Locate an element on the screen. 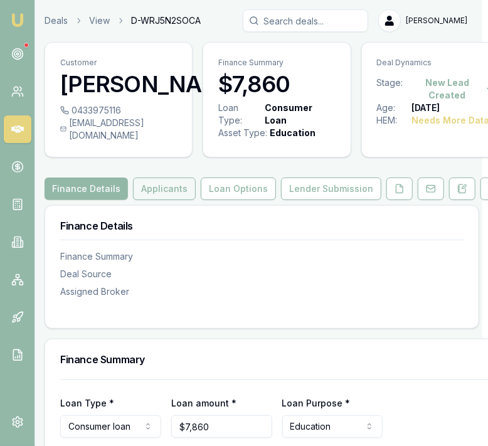  button: Loan Options is located at coordinates (238, 189).